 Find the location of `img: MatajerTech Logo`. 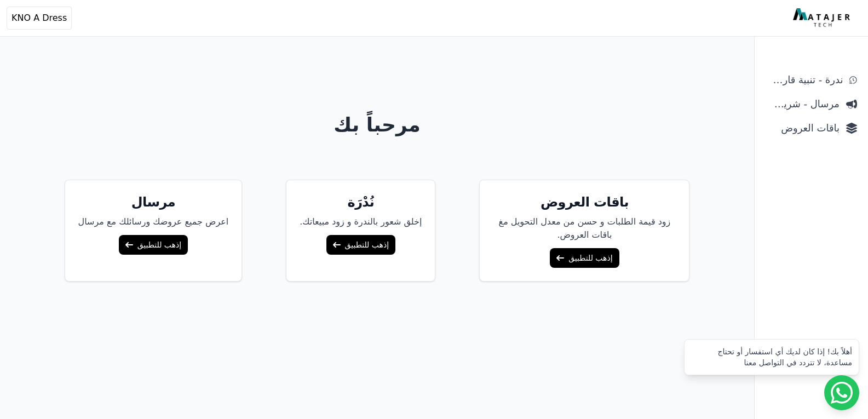

img: MatajerTech Logo is located at coordinates (823, 18).